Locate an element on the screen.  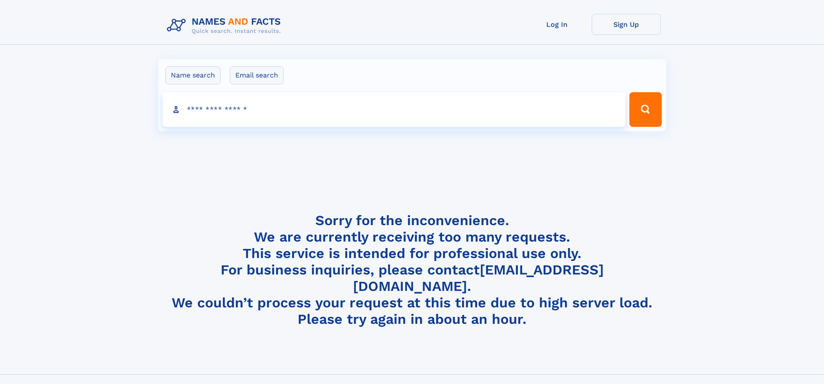
label: Email search is located at coordinates (256, 75).